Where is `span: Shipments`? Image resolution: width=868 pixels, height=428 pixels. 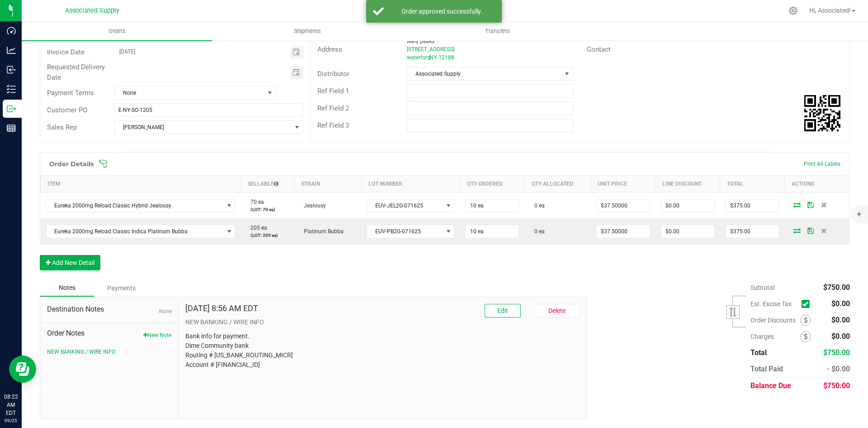 span: Shipments is located at coordinates (308, 31).